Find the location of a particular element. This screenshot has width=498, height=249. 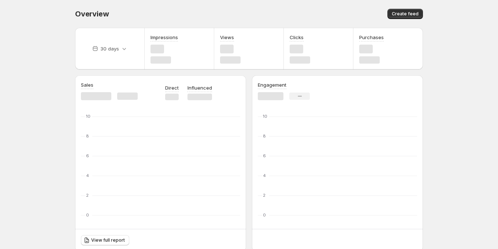

span: Create feed is located at coordinates (405, 14).